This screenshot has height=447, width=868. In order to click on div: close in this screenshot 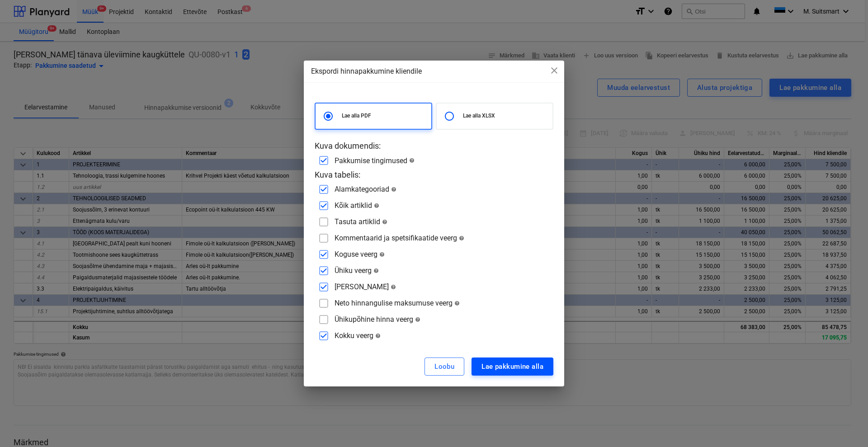, I will do `click(554, 72)`.